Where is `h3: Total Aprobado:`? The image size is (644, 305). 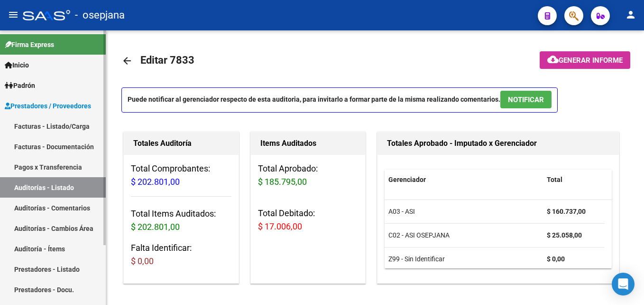
h3: Total Aprobado: is located at coordinates (308, 175).